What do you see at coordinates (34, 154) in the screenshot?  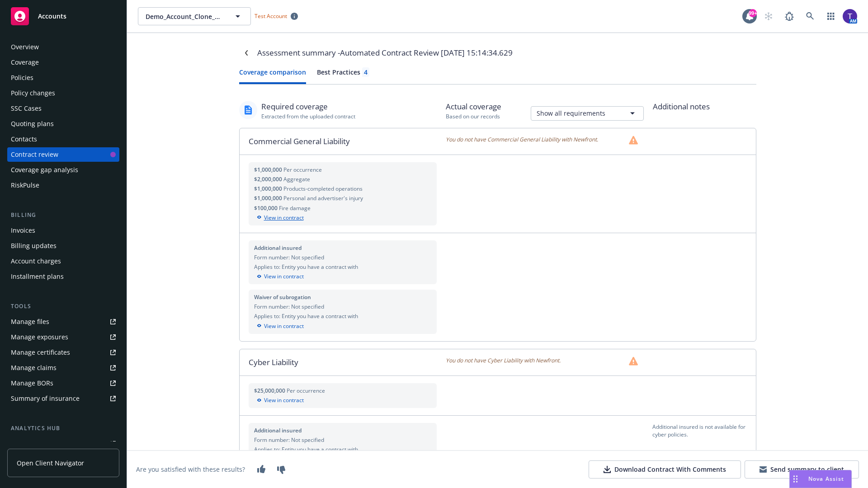 I see `div: Contract review` at bounding box center [34, 154].